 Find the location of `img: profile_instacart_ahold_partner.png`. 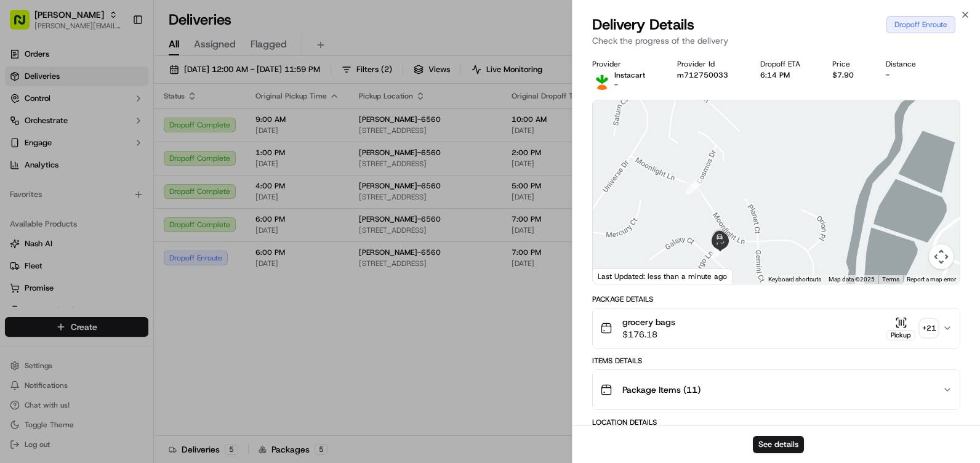

img: profile_instacart_ahold_partner.png is located at coordinates (602, 80).